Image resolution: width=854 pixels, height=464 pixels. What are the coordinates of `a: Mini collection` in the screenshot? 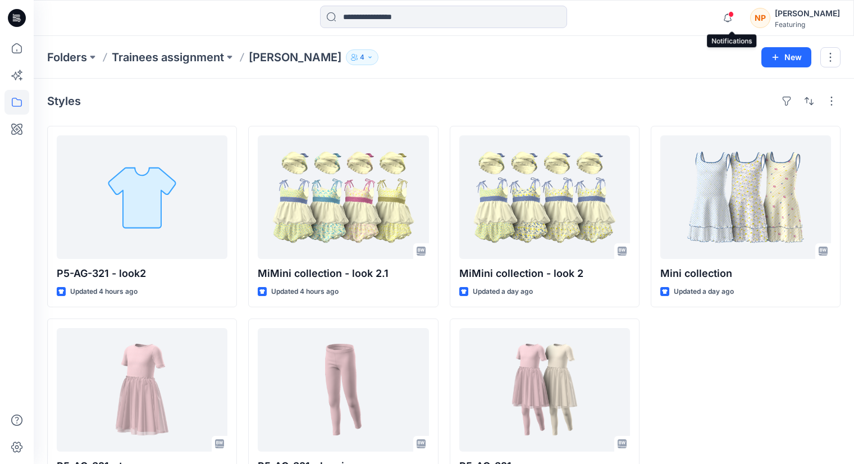 It's located at (746, 197).